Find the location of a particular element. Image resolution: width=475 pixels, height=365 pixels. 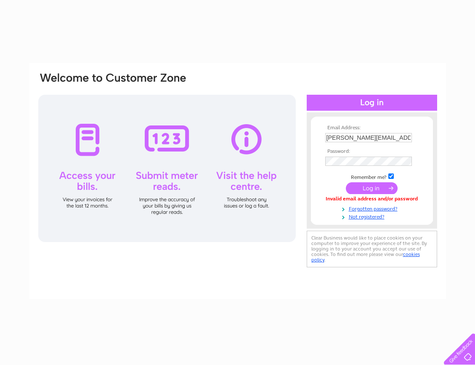

th: Password: is located at coordinates (372, 152).